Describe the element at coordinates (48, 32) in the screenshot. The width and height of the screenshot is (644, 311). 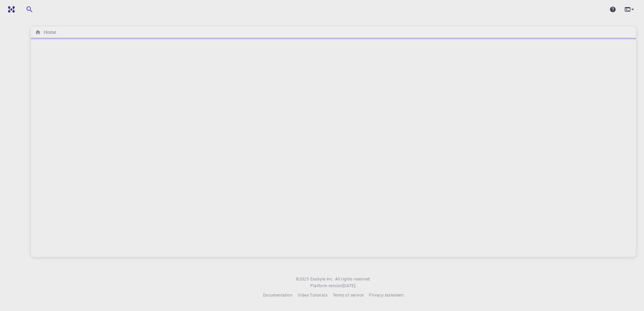
I see `h6: Home` at that location.